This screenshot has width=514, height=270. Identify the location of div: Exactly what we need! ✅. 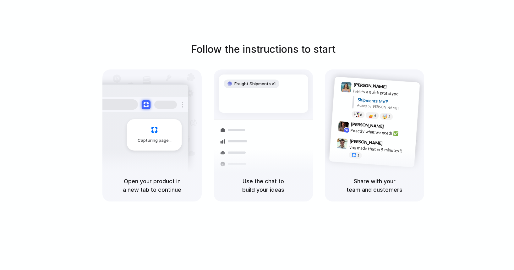
(382, 132).